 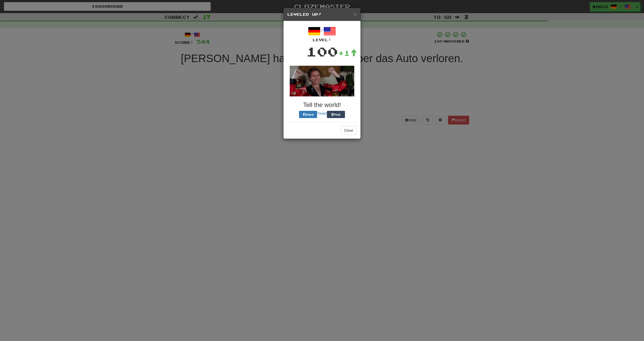 I want to click on div: 100, so click(x=322, y=52).